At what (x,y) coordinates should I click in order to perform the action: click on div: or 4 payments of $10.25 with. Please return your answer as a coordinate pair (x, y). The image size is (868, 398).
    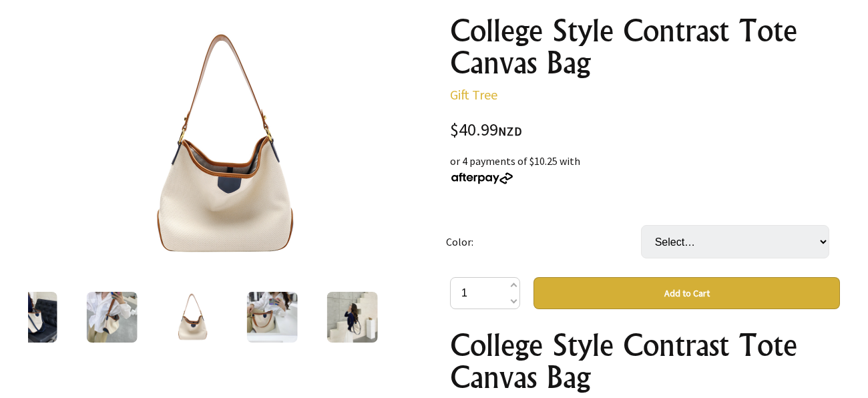
    Looking at the image, I should click on (645, 168).